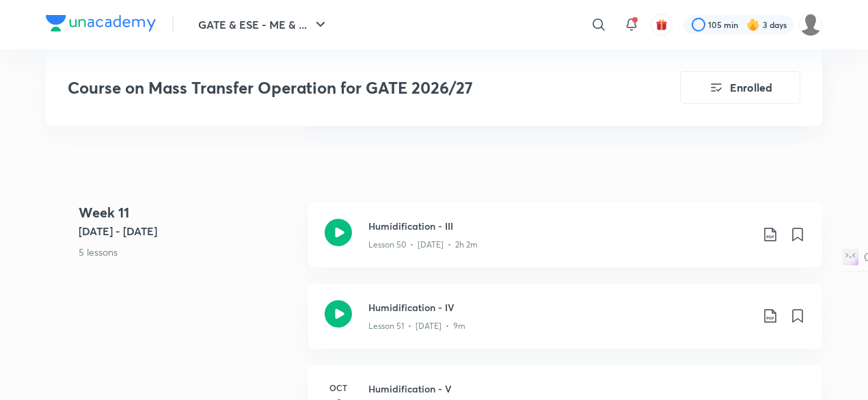  What do you see at coordinates (587, 388) in the screenshot?
I see `h3: Humidification - V` at bounding box center [587, 388].